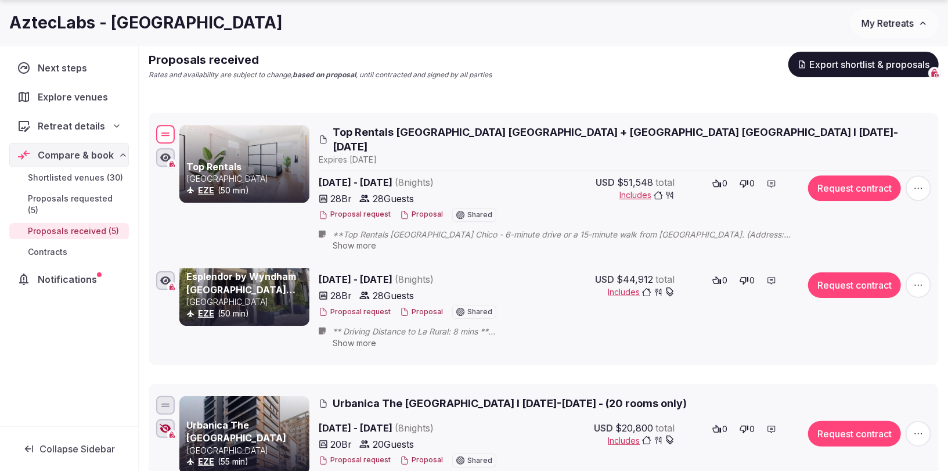  I want to click on span: 20 Br, so click(341, 444).